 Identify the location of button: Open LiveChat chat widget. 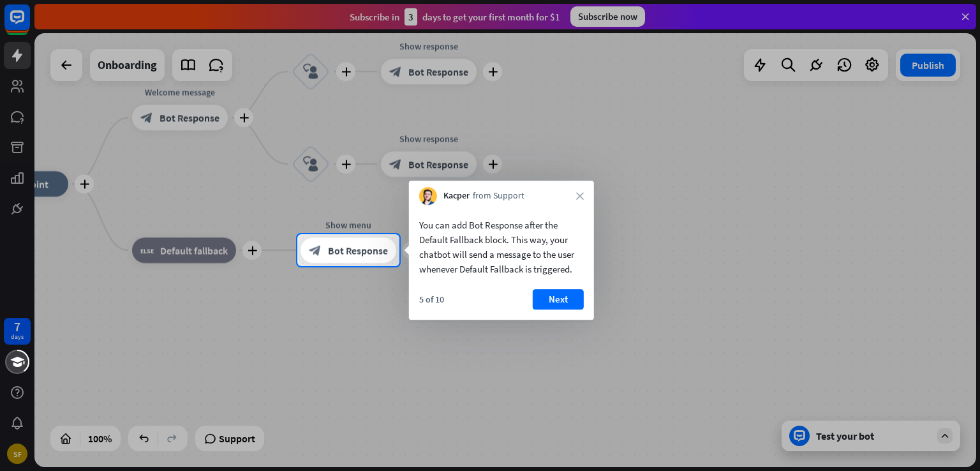
(29, 24).